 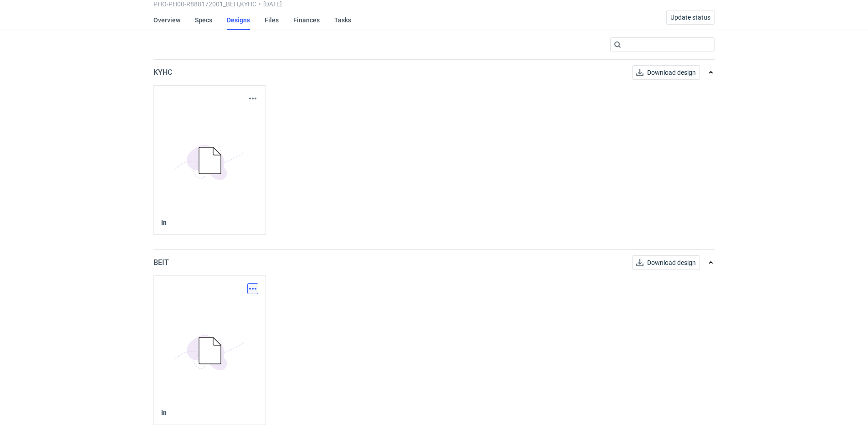 What do you see at coordinates (167, 20) in the screenshot?
I see `a: Overview` at bounding box center [167, 20].